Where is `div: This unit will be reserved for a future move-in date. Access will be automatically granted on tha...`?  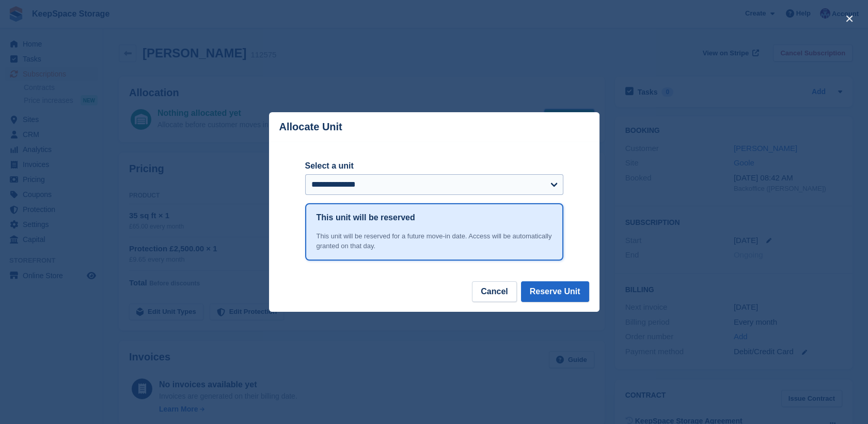 div: This unit will be reserved for a future move-in date. Access will be automatically granted on tha... is located at coordinates (435, 241).